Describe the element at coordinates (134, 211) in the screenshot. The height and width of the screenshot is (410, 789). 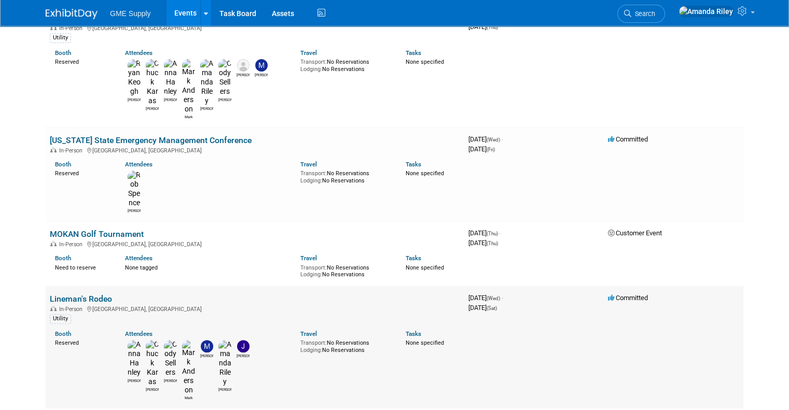
I see `div: Rob Spence` at that location.